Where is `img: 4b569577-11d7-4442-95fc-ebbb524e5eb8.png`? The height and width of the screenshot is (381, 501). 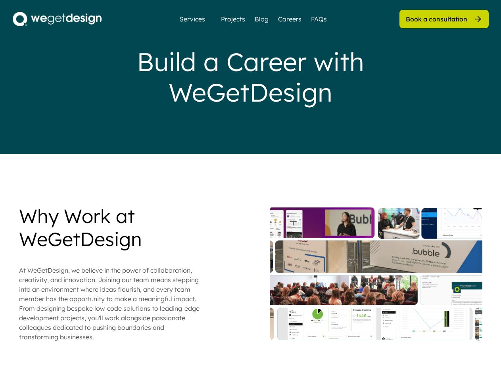
img: 4b569577-11d7-4442-95fc-ebbb524e5eb8.png is located at coordinates (57, 19).